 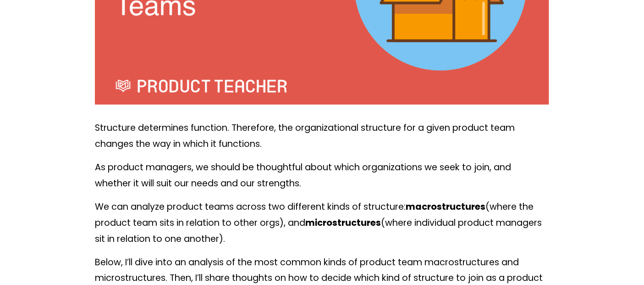 What do you see at coordinates (322, 223) in the screenshot?
I see `p: We can analyze product teams across two different kinds of structure: (where the product team sit...` at bounding box center [322, 223].